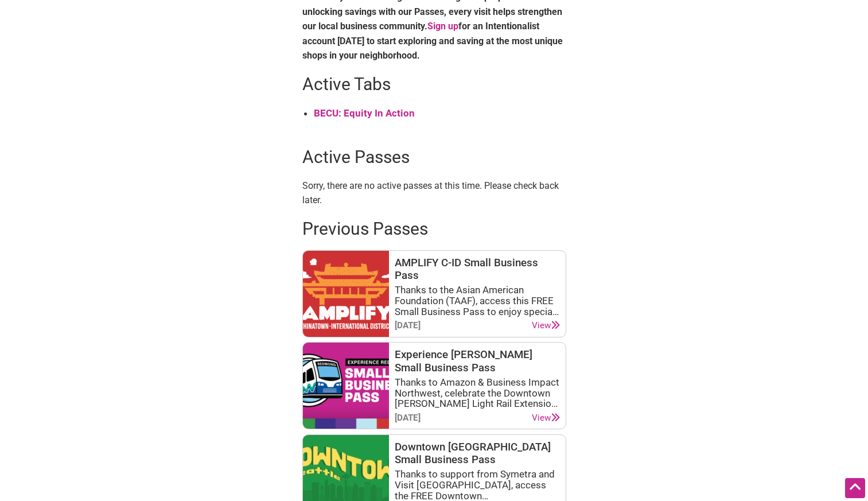 This screenshot has width=868, height=501. What do you see at coordinates (365, 113) in the screenshot?
I see `a: BECU: Equity In Action` at bounding box center [365, 113].